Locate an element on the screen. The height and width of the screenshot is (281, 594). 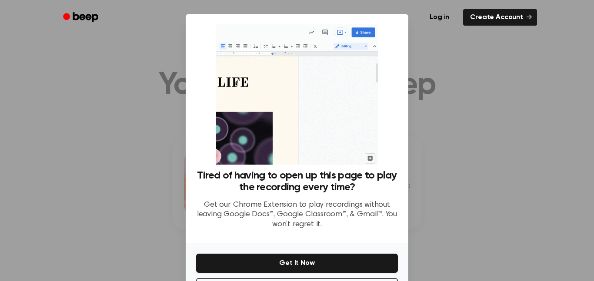
h3: Tired of having to open up this page to play the recording every time? is located at coordinates (297, 182).